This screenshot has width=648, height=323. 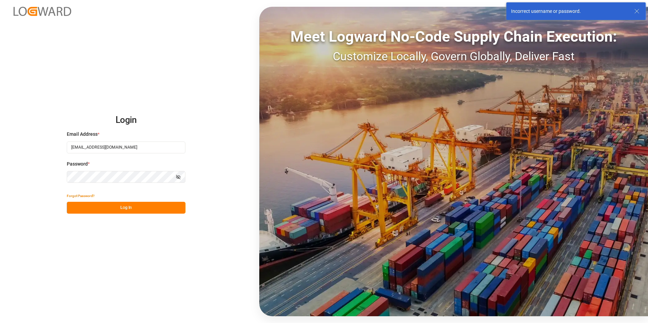 What do you see at coordinates (126, 208) in the screenshot?
I see `button: Log In` at bounding box center [126, 208].